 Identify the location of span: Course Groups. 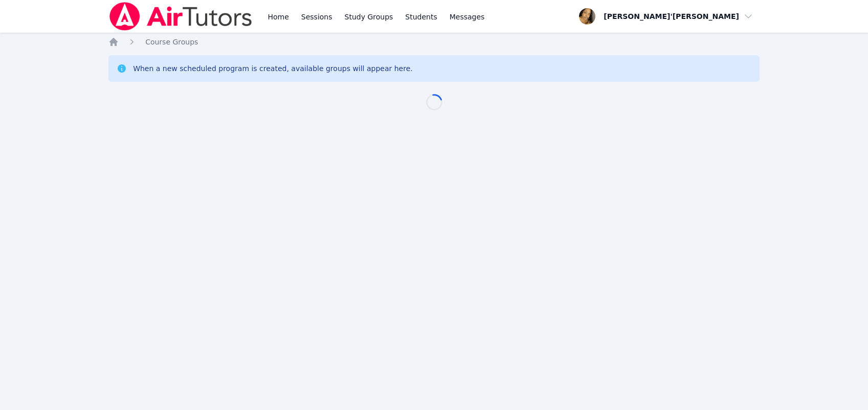
(171, 42).